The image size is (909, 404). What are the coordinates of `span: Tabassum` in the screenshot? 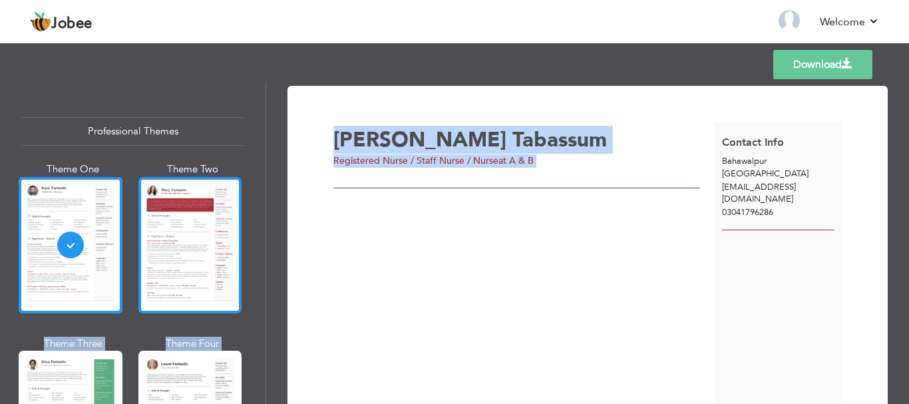 It's located at (559, 140).